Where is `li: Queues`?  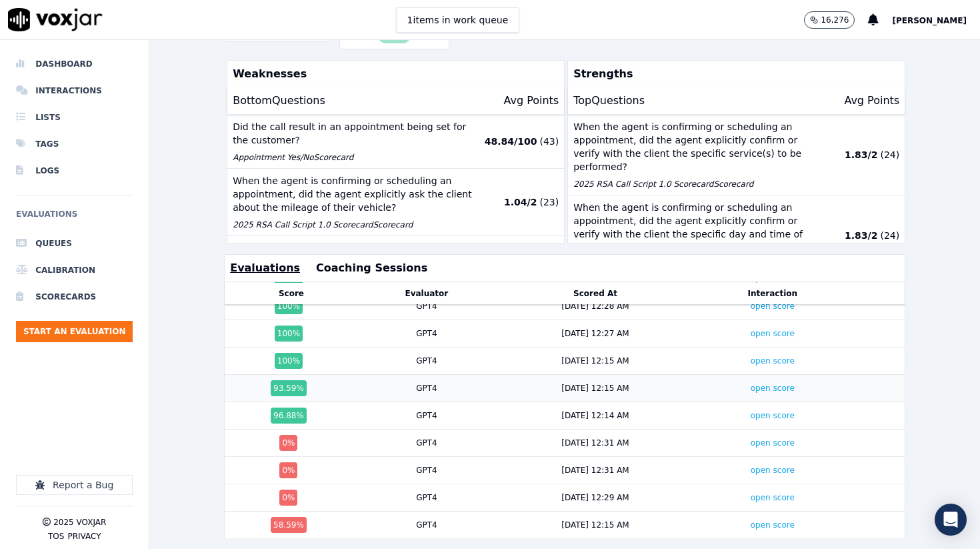 li: Queues is located at coordinates (74, 244).